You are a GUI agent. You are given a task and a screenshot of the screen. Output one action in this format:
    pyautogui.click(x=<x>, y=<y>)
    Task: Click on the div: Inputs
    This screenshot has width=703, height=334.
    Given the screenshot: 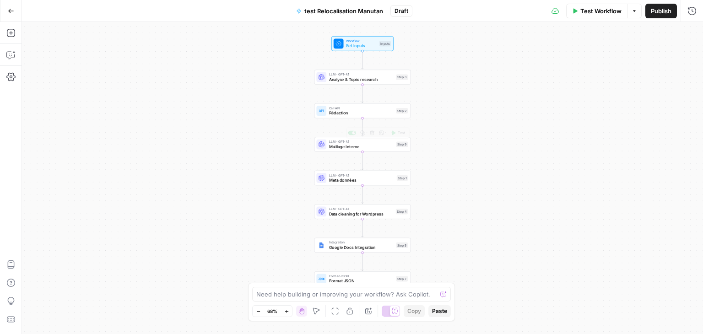 What is the action you would take?
    pyautogui.click(x=385, y=43)
    